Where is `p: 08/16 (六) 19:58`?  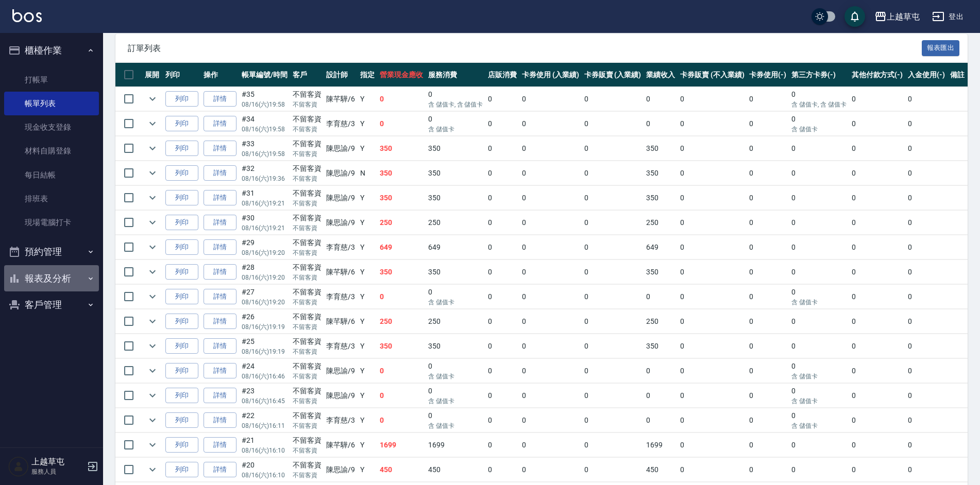 p: 08/16 (六) 19:58 is located at coordinates (264, 129).